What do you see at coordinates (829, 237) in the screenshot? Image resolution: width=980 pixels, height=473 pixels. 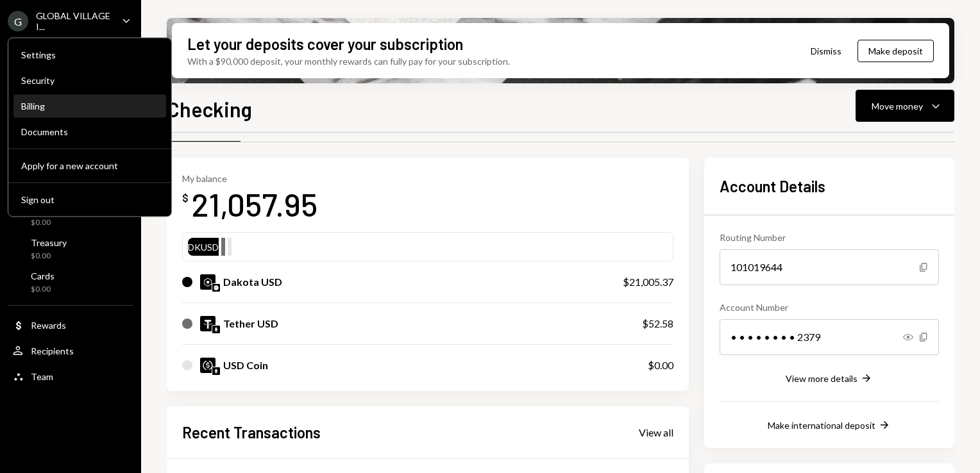 I see `div: Routing Number` at bounding box center [829, 237].